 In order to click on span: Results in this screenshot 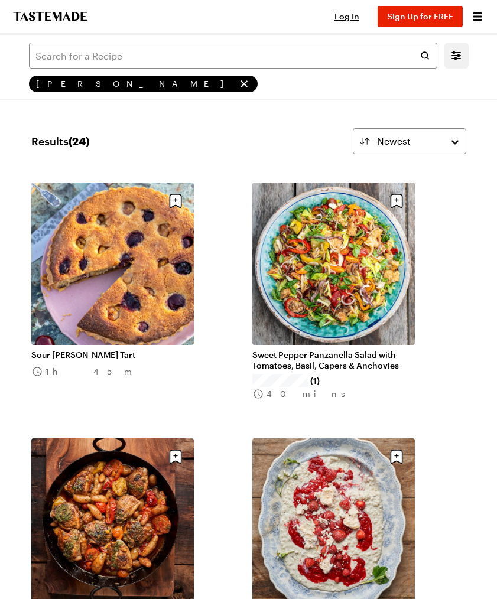, I will do `click(60, 141)`.